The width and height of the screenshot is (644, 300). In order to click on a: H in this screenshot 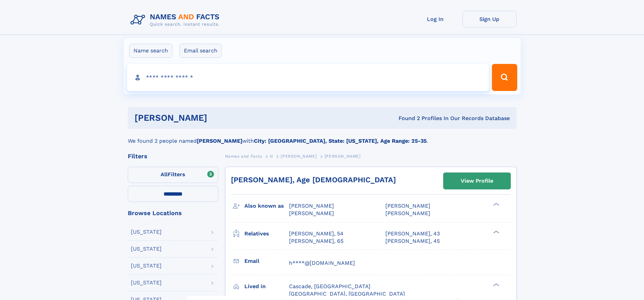, I will do `click(272, 156)`.